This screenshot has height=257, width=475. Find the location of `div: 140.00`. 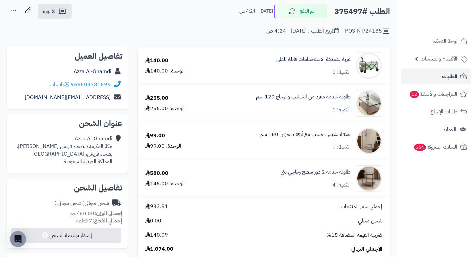

div: 140.00 is located at coordinates (157, 61).